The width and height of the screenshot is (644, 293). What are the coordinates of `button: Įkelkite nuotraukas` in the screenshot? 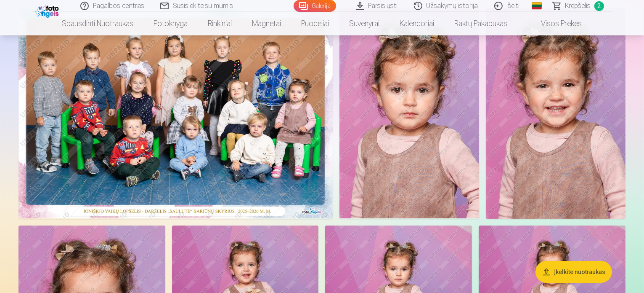 It's located at (574, 272).